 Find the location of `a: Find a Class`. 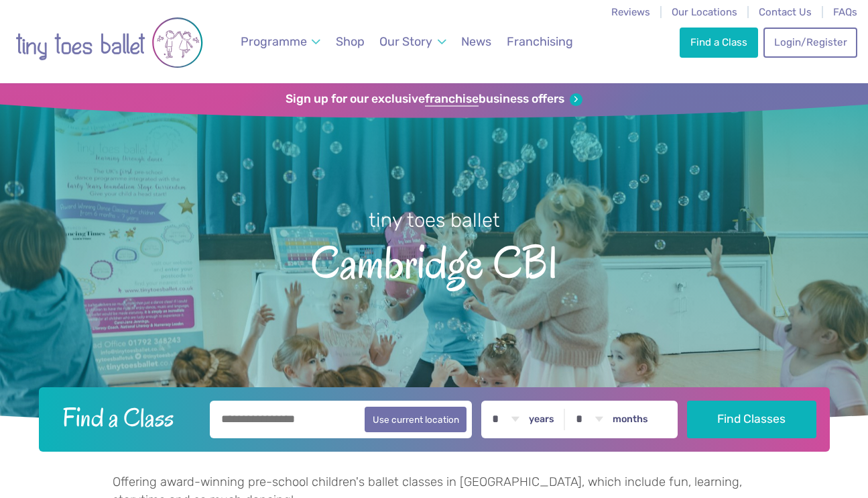

a: Find a Class is located at coordinates (719, 42).